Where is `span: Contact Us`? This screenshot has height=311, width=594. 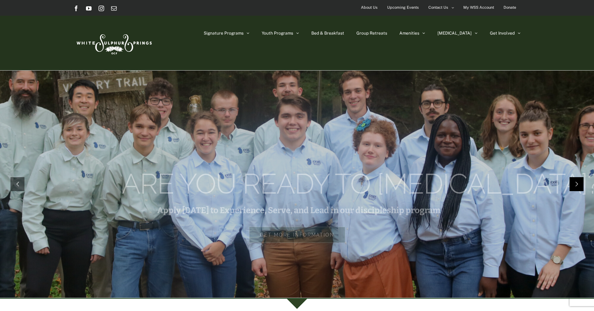 span: Contact Us is located at coordinates (438, 7).